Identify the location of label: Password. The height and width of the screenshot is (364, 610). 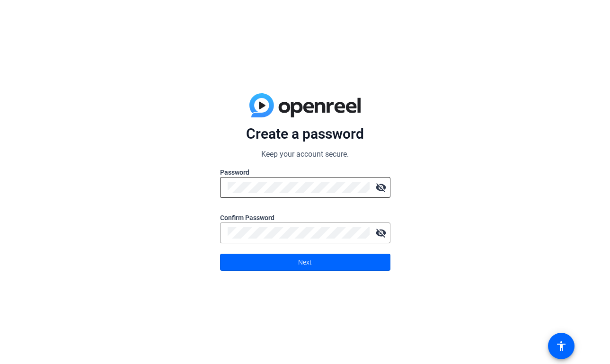
(305, 172).